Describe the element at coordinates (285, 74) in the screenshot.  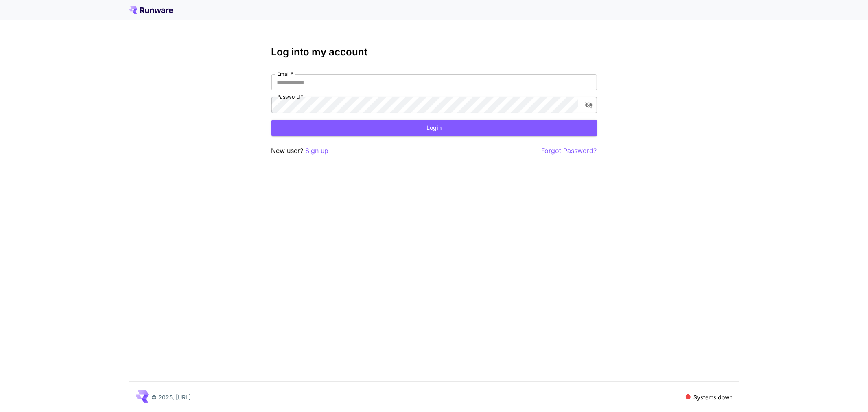
I see `label: Email` at that location.